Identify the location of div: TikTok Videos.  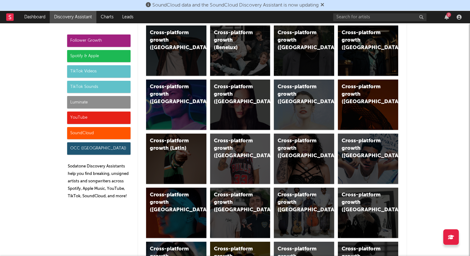
(99, 72).